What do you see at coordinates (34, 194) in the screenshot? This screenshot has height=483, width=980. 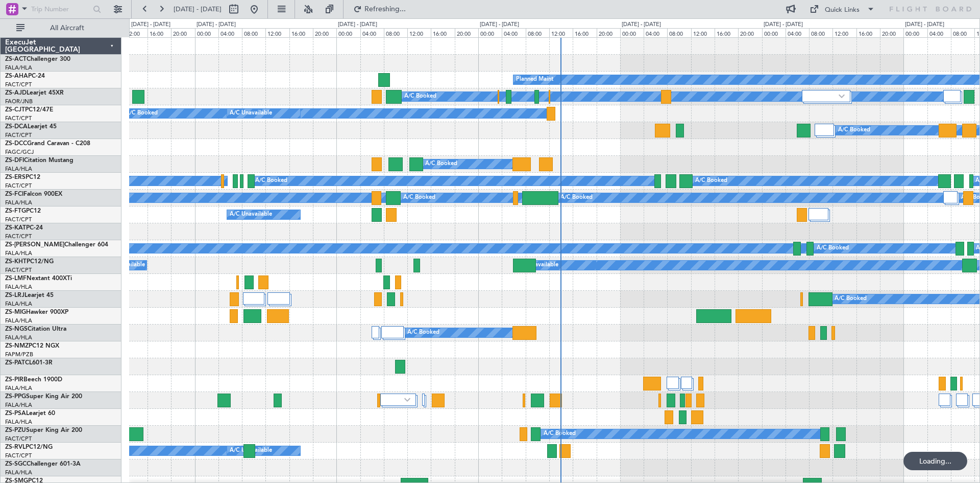 I see `a: ZS-FCIFalcon 900EX` at bounding box center [34, 194].